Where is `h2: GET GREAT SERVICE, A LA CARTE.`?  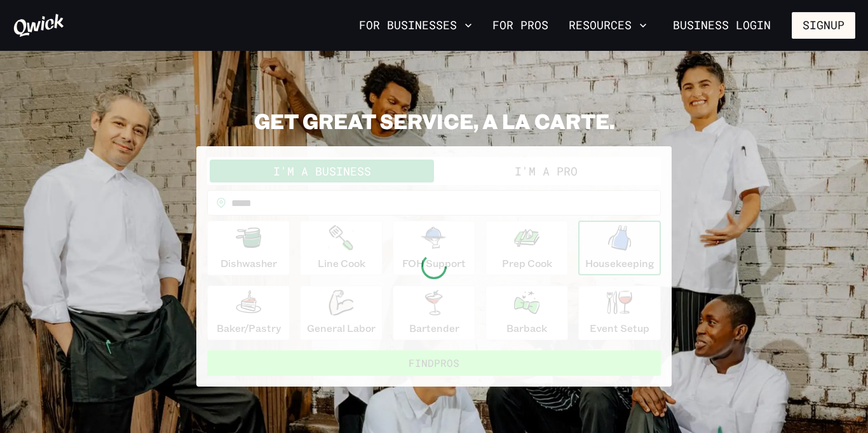 h2: GET GREAT SERVICE, A LA CARTE. is located at coordinates (434, 121).